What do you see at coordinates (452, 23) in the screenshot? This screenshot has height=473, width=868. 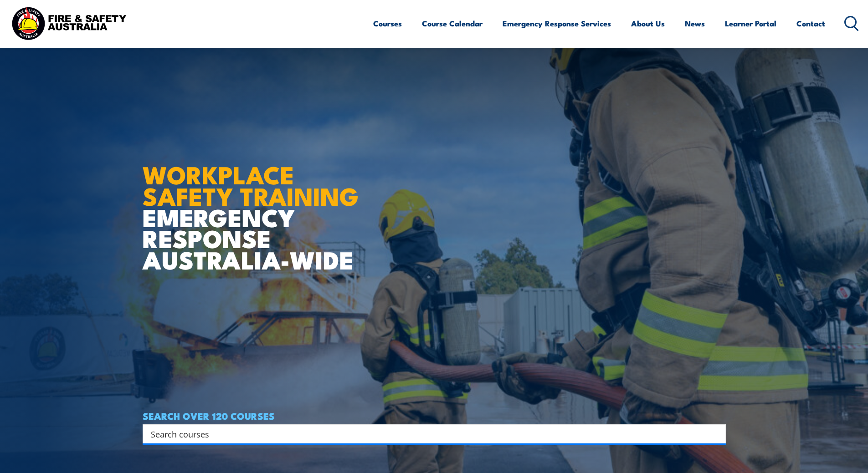 I see `a: Course Calendar` at bounding box center [452, 23].